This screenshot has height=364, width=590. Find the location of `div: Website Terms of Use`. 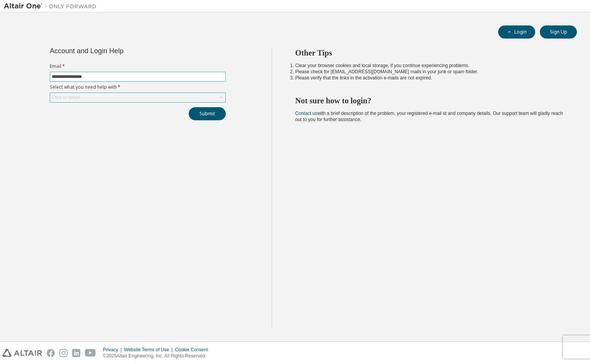

div: Website Terms of Use is located at coordinates (149, 350).